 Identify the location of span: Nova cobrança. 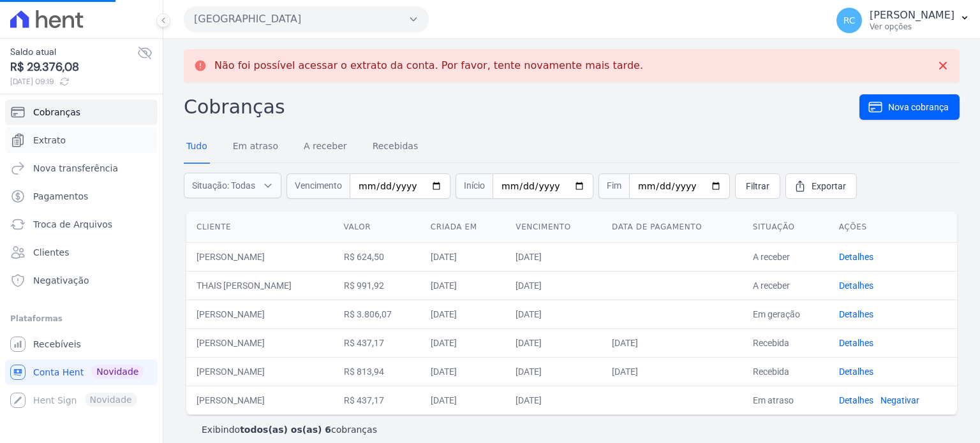
(918, 107).